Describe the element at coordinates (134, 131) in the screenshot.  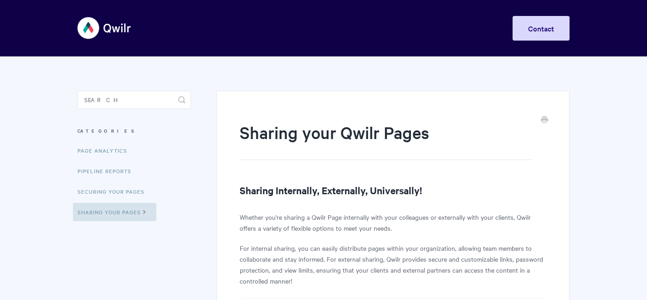
I see `h3: Categories` at that location.